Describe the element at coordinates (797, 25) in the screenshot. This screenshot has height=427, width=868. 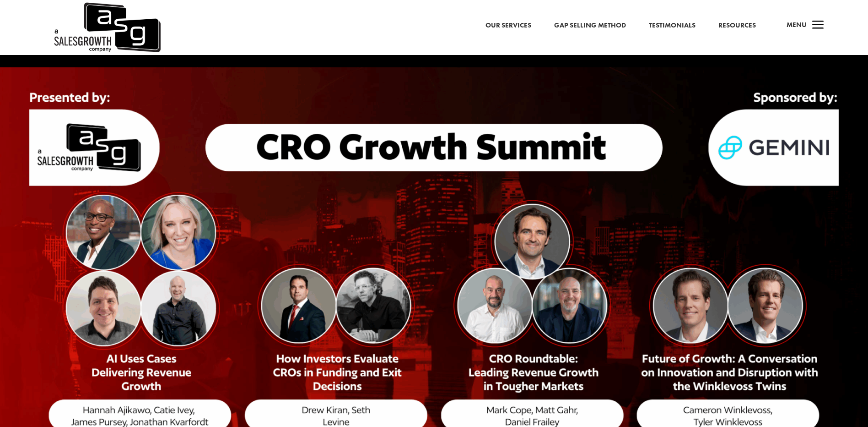
I see `span: Menu` at that location.